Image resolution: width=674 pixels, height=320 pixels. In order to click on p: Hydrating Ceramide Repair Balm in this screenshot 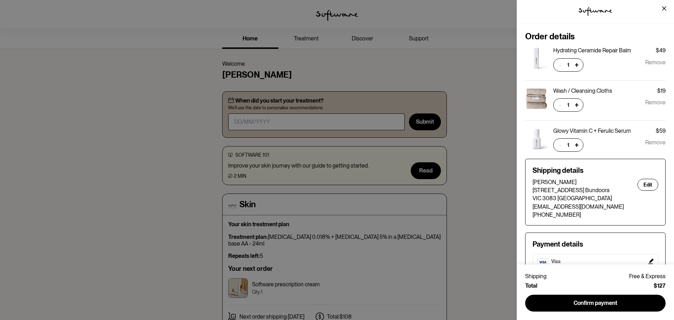, I will do `click(592, 50)`.